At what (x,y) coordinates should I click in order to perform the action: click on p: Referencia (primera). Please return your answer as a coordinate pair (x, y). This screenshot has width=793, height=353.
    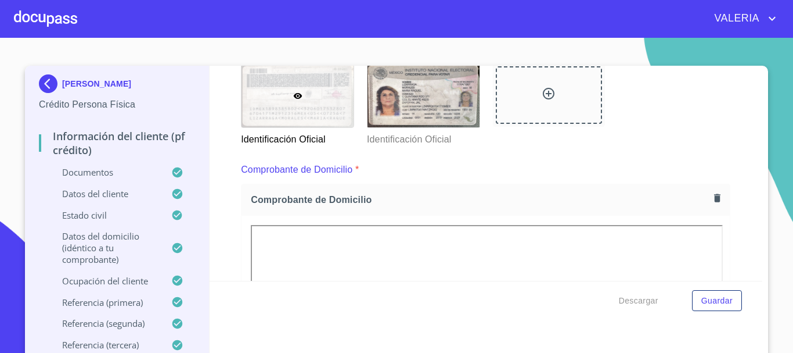
    Looking at the image, I should click on (105, 302).